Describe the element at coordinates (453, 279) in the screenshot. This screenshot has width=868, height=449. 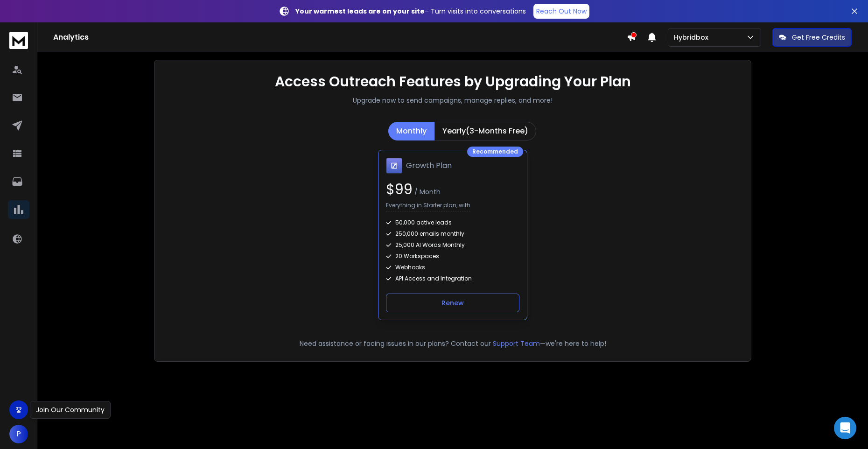
I see `div: API Access and Integration` at that location.